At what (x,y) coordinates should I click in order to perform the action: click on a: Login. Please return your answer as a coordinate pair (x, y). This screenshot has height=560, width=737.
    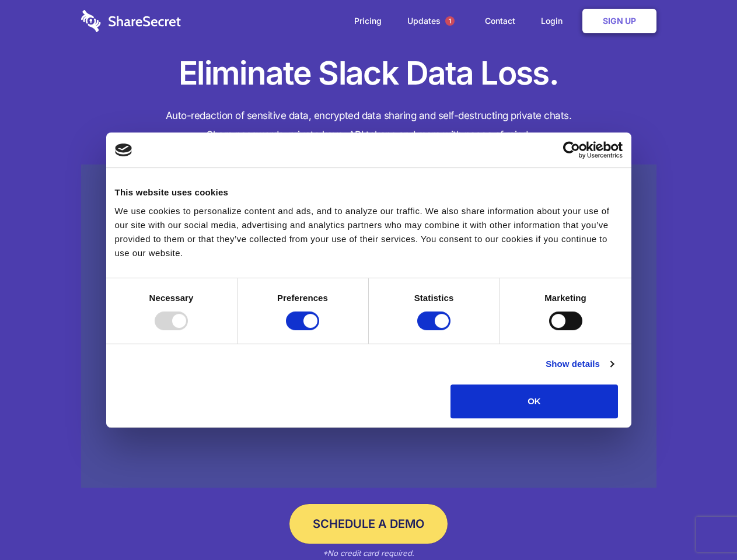
    Looking at the image, I should click on (554, 21).